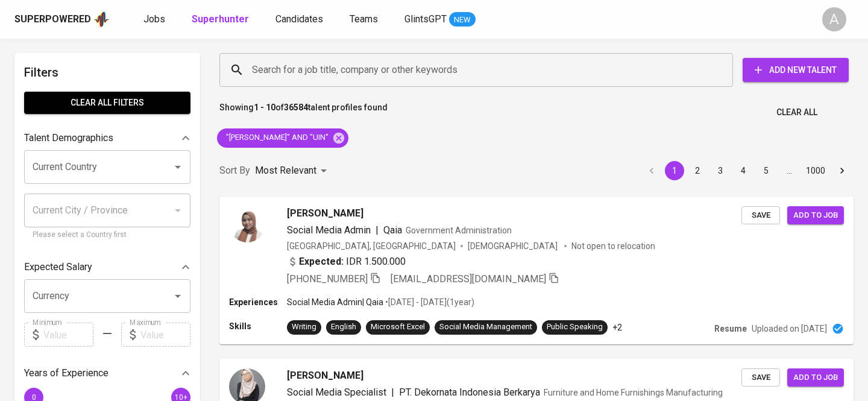  I want to click on span: Social Media Admin, so click(329, 229).